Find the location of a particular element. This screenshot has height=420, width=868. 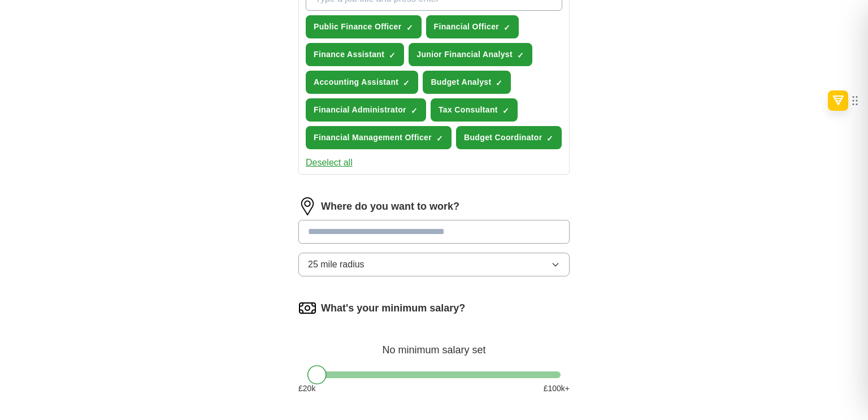

span: Budget Analyst is located at coordinates (460, 82).